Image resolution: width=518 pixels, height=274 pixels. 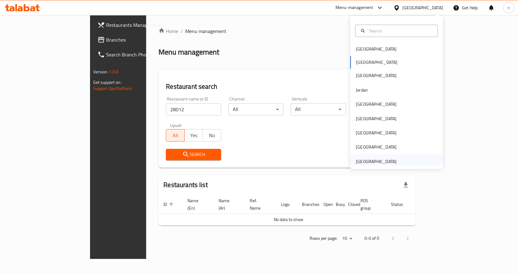 What do you see at coordinates (212, 135) in the screenshot?
I see `button: No` at bounding box center [212, 135].